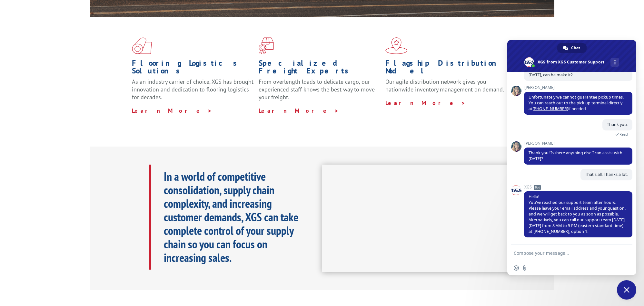 This screenshot has width=644, height=306. Describe the element at coordinates (193, 69) in the screenshot. I see `h1: Flooring Logistics Solutions` at that location.